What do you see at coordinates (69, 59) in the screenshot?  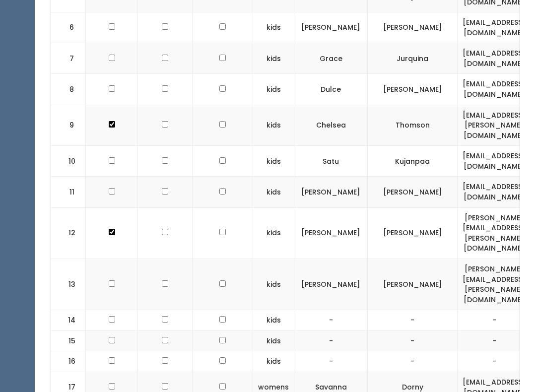 I see `td: 7` at bounding box center [69, 59].